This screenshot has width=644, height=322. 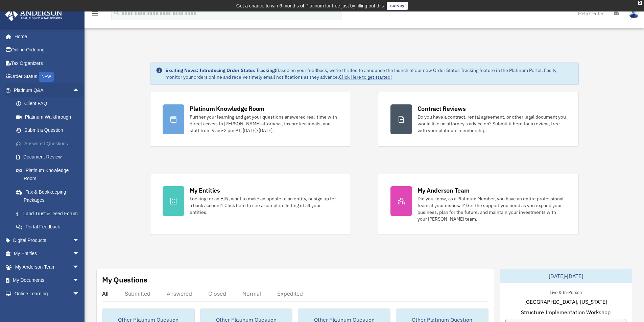 What do you see at coordinates (492, 124) in the screenshot?
I see `div: Do you have a contract, rental agreement, or other legal document you would like an attorney's ad...` at bounding box center [492, 124].